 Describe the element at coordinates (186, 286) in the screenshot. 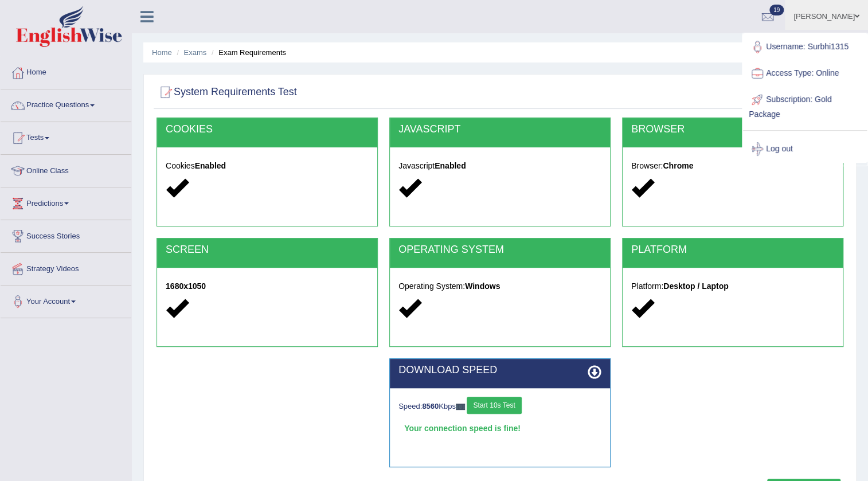

I see `strong: 1680x1050` at that location.